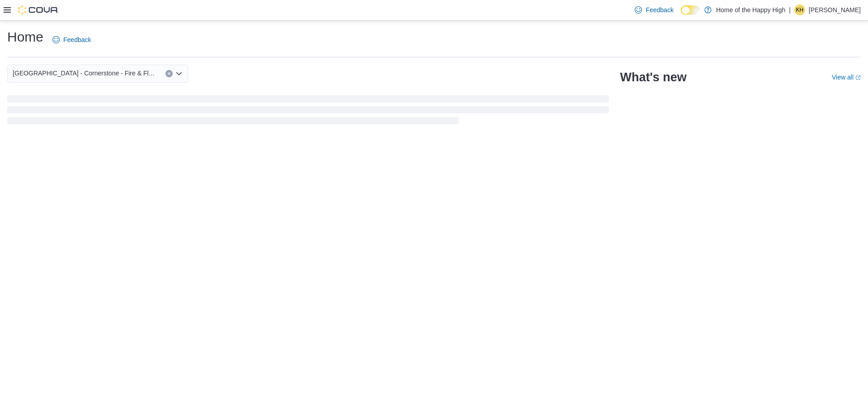 The image size is (868, 415). Describe the element at coordinates (690, 10) in the screenshot. I see `input: Dark Mode` at that location.